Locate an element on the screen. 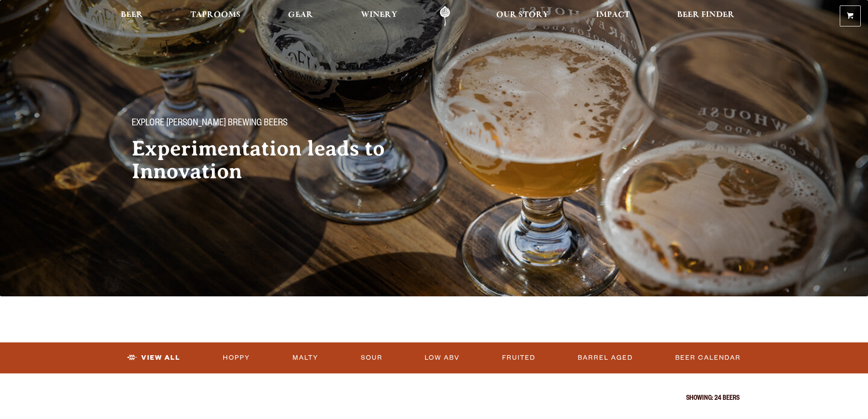  a: Taprooms is located at coordinates (215, 16).